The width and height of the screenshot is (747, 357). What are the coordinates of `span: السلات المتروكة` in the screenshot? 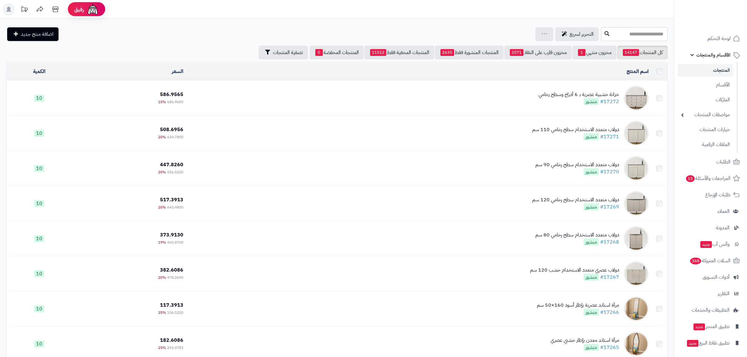 It's located at (710, 261).